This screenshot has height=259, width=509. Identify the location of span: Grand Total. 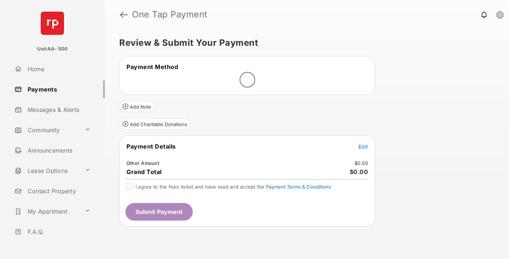
(144, 172).